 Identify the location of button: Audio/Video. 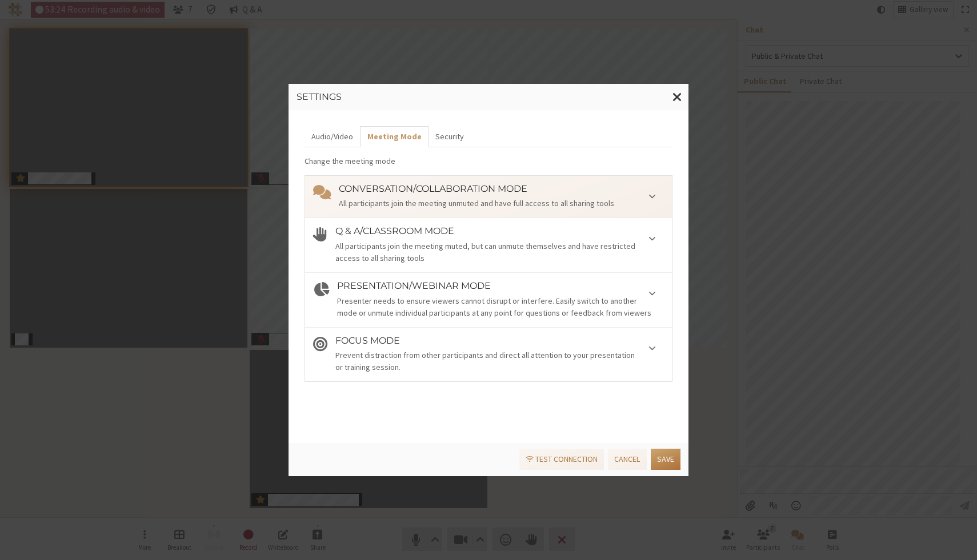
(331, 136).